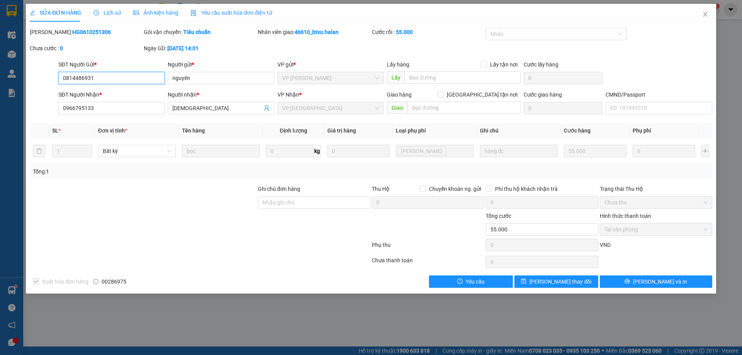 Image resolution: width=742 pixels, height=355 pixels. Describe the element at coordinates (659, 95) in the screenshot. I see `div: CMND/Passport` at that location.